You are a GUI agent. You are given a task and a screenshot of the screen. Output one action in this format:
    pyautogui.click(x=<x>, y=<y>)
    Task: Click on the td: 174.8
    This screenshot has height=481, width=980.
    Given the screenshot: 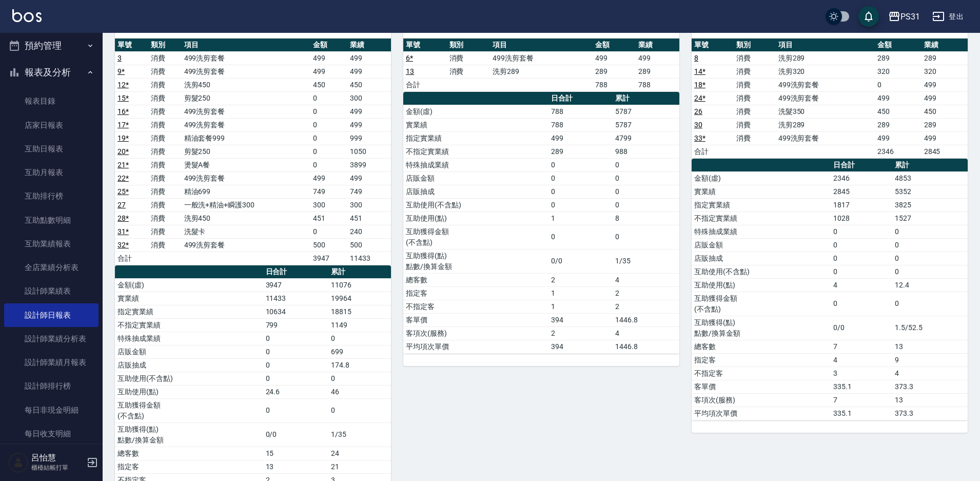 What is the action you would take?
    pyautogui.click(x=360, y=365)
    